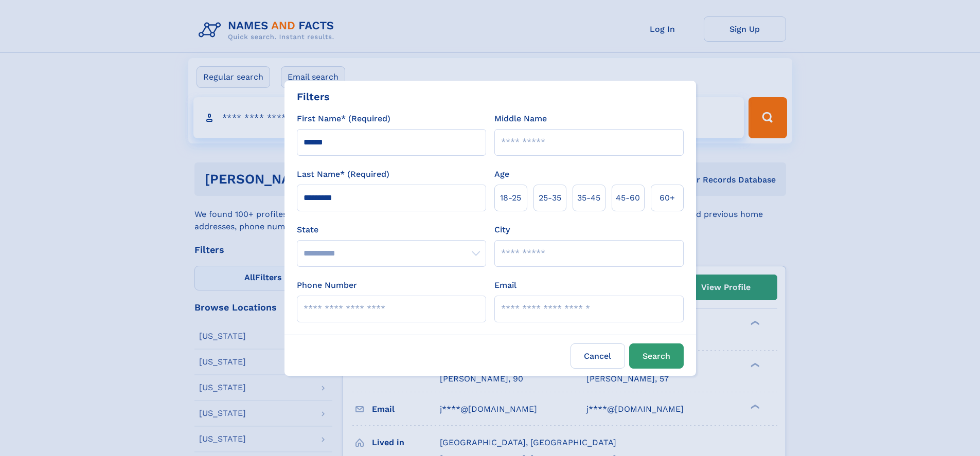 The width and height of the screenshot is (980, 456). I want to click on label: State, so click(391, 229).